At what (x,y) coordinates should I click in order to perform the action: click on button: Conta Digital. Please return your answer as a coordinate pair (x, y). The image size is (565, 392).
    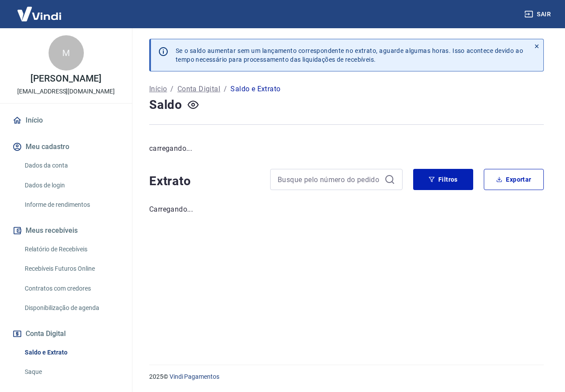
    Looking at the image, I should click on (66, 334).